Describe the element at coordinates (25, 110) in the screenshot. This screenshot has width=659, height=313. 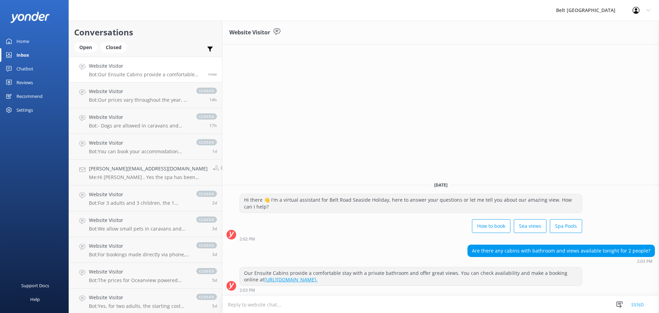
I see `div: Settings` at that location.